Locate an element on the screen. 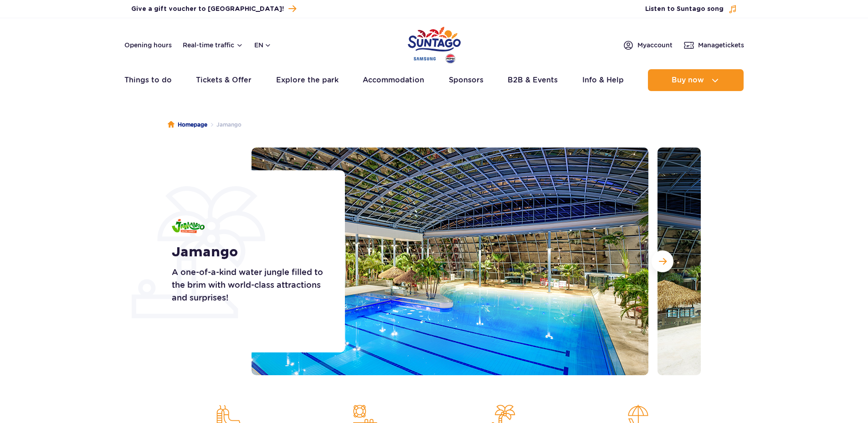 The height and width of the screenshot is (423, 868). span: My account is located at coordinates (655, 45).